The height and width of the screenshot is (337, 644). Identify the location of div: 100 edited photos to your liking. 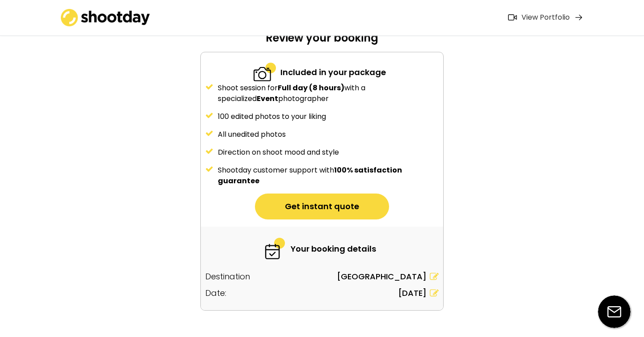
(328, 117).